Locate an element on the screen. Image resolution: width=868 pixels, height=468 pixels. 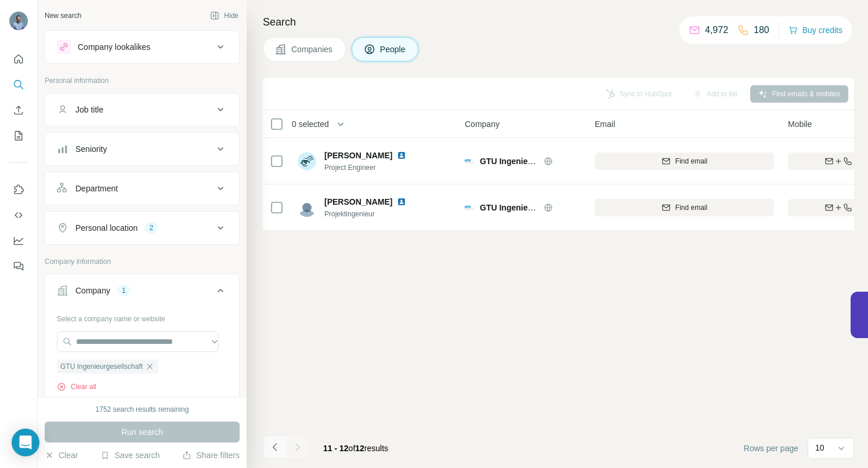
button: Job title is located at coordinates (142, 109).